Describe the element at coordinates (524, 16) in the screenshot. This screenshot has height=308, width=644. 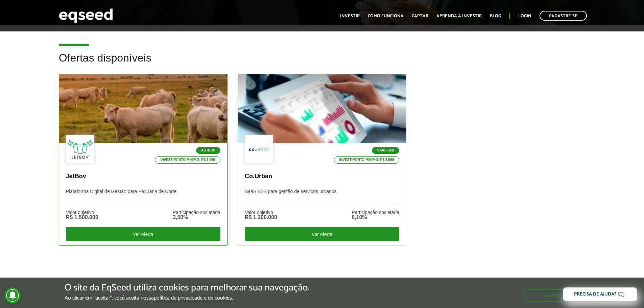
I see `a: Login` at that location.